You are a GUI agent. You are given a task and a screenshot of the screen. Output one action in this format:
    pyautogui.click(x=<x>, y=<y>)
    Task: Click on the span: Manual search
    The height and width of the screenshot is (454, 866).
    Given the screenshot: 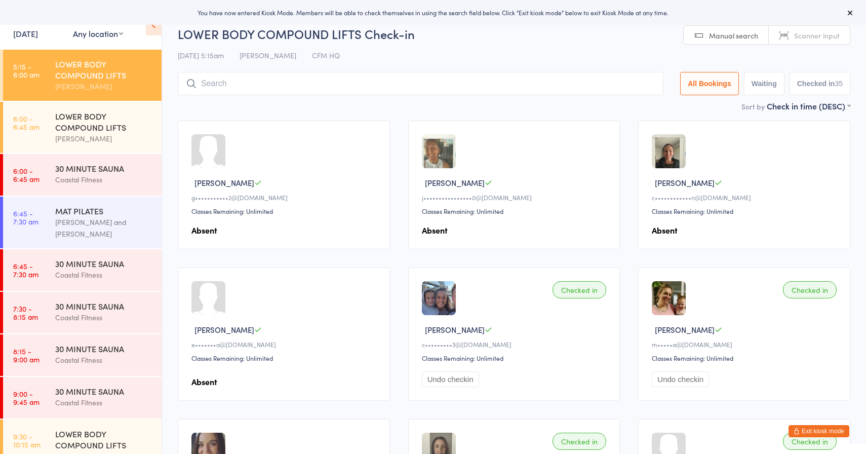 What is the action you would take?
    pyautogui.click(x=733, y=35)
    